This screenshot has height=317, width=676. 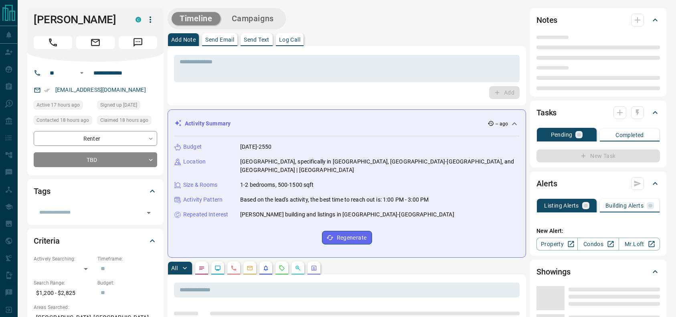 What do you see at coordinates (124, 120) in the screenshot?
I see `span: Claimed 18 hours ago` at bounding box center [124, 120].